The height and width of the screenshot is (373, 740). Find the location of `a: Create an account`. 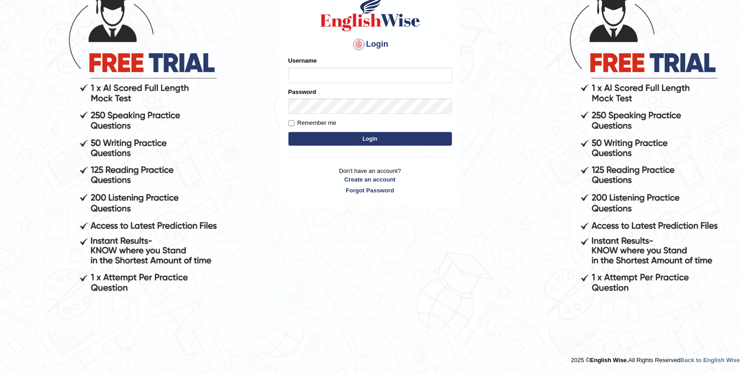

a: Create an account is located at coordinates (370, 179).